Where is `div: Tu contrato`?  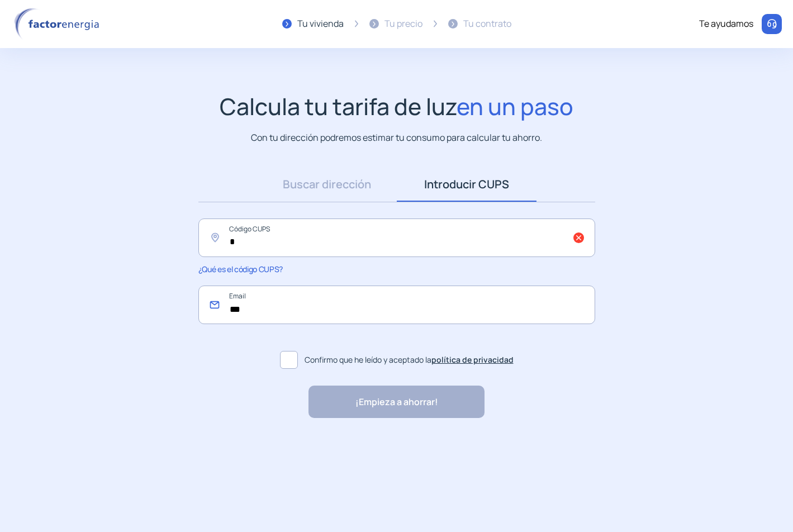
div: Tu contrato is located at coordinates (488, 24).